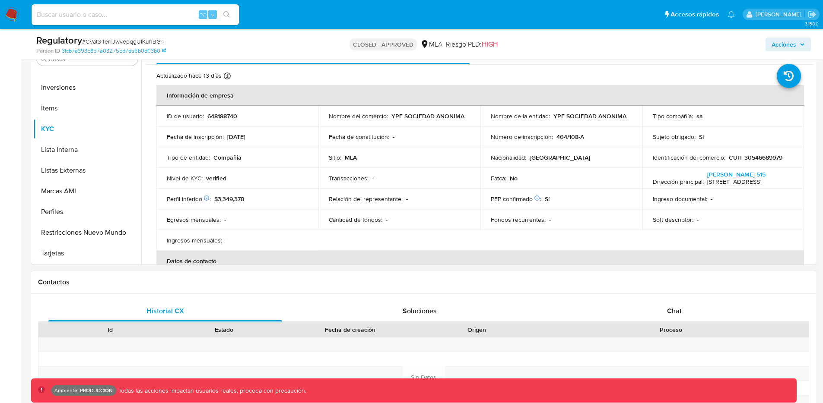 This screenshot has width=823, height=403. I want to click on span: HIGH, so click(489, 44).